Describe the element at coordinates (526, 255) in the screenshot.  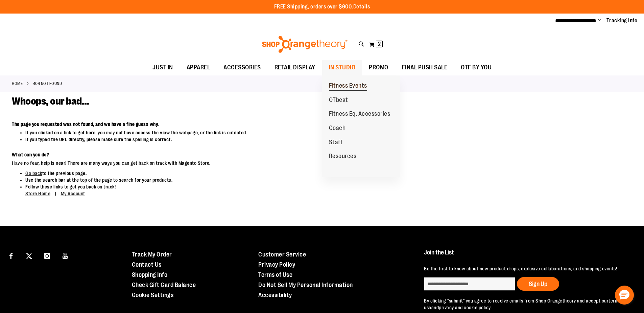
I see `h4: Join the List` at that location.